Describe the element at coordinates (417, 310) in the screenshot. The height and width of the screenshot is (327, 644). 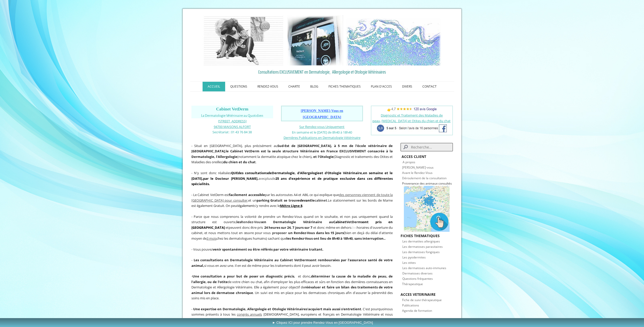
I see `a: Agenda de formation` at that location.